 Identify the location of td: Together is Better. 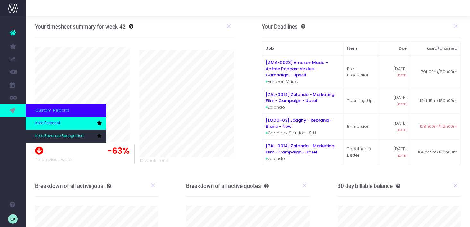
(361, 152).